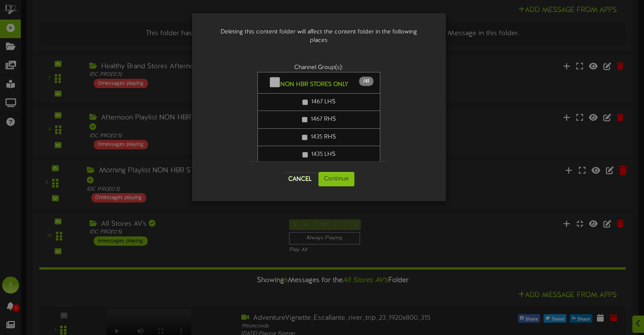 This screenshot has width=644, height=335. Describe the element at coordinates (305, 120) in the screenshot. I see `input: 1467 RHS` at that location.